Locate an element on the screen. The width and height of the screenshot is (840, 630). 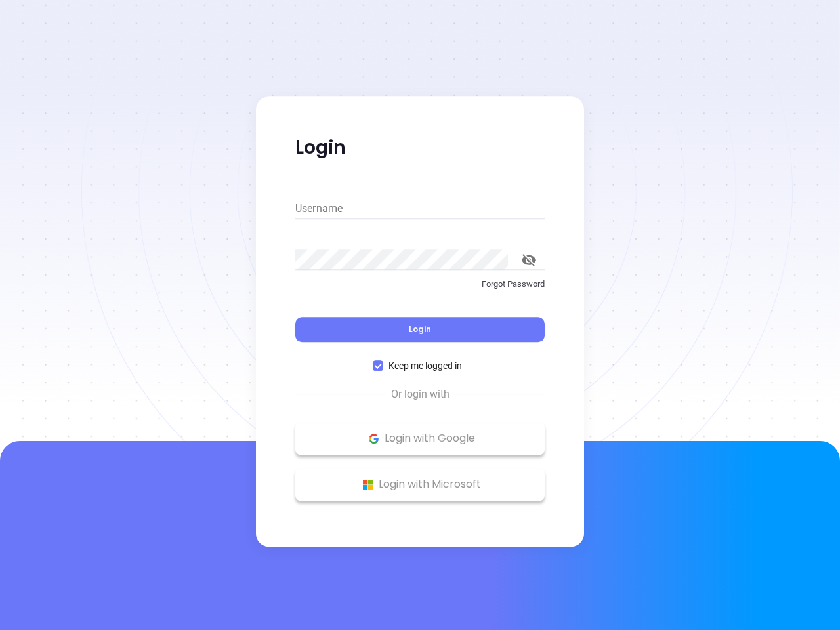
p: Login with Google is located at coordinates (420, 438).